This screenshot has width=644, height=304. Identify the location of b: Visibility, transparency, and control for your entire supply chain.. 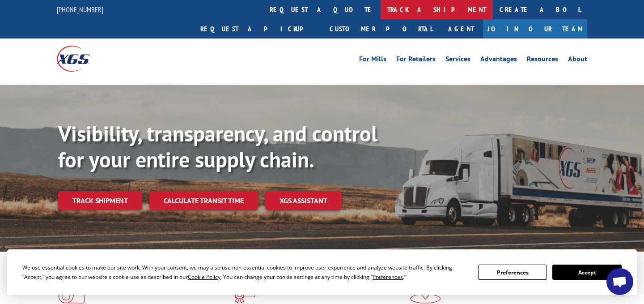
(218, 146).